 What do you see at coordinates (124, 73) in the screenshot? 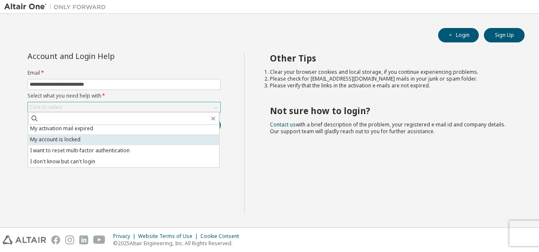
I see `label: Email` at bounding box center [124, 73].